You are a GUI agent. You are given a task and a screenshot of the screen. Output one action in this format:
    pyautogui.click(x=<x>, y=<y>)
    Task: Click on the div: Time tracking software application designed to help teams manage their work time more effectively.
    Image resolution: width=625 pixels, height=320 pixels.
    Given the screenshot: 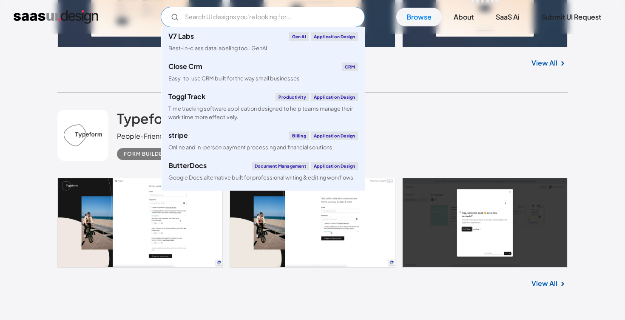 What is the action you would take?
    pyautogui.click(x=263, y=113)
    